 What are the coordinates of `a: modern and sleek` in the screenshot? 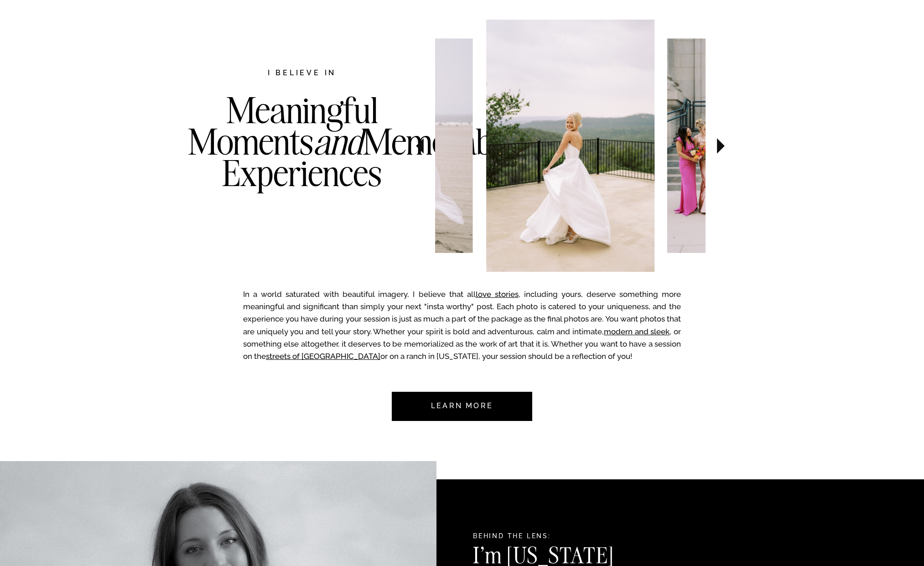 It's located at (637, 331).